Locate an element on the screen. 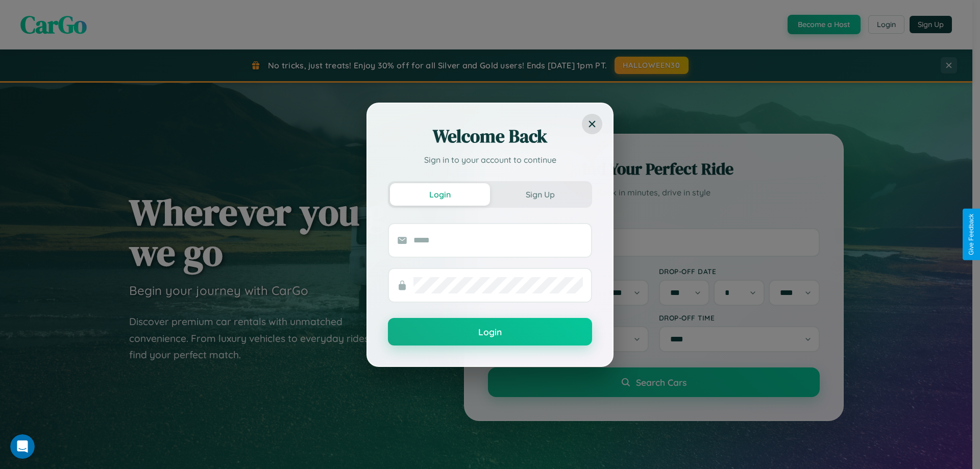 The height and width of the screenshot is (469, 980). h2: Welcome Back is located at coordinates (490, 136).